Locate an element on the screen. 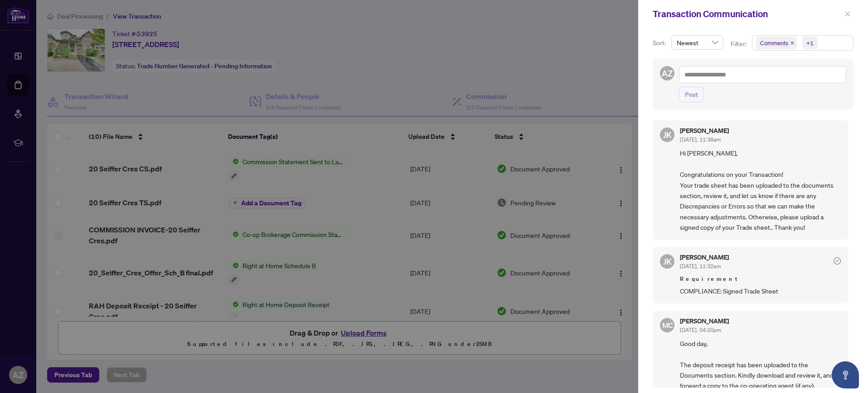 The height and width of the screenshot is (393, 868). button: Post is located at coordinates (690, 95).